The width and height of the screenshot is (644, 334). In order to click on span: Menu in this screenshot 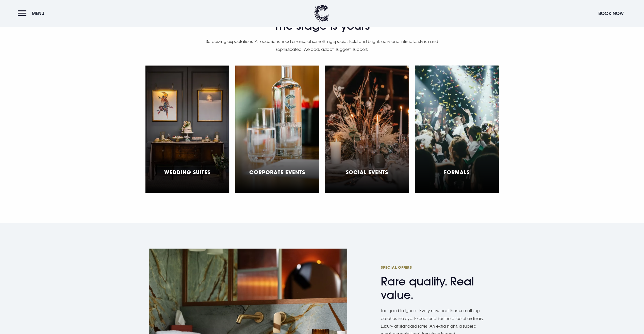, I will do `click(38, 13)`.